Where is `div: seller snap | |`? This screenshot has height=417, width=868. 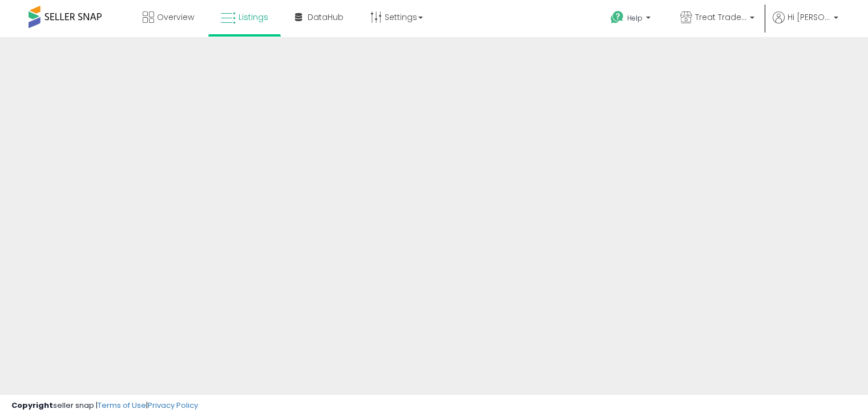
div: seller snap | | is located at coordinates (104, 406).